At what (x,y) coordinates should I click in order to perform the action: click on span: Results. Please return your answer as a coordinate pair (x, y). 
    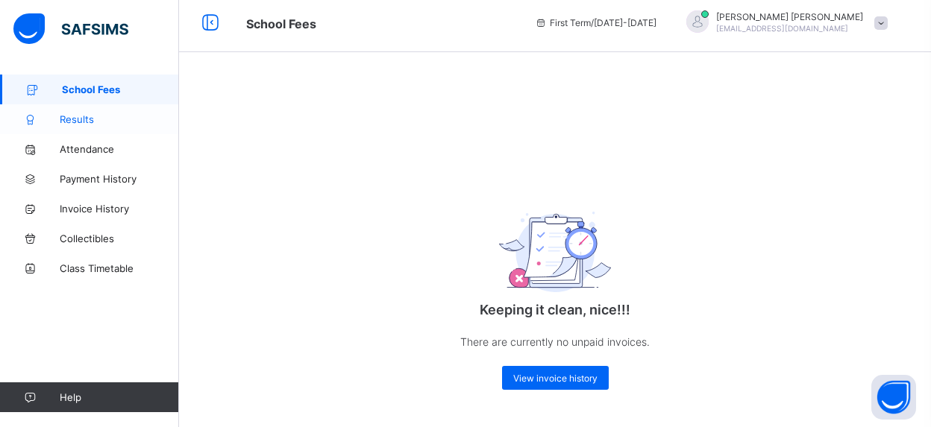
    Looking at the image, I should click on (119, 119).